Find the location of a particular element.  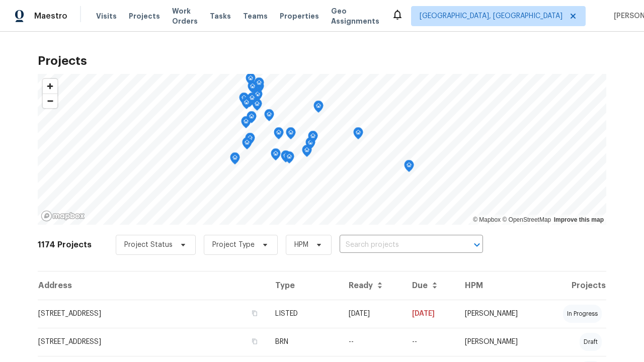

span: Project Status is located at coordinates (148, 245).